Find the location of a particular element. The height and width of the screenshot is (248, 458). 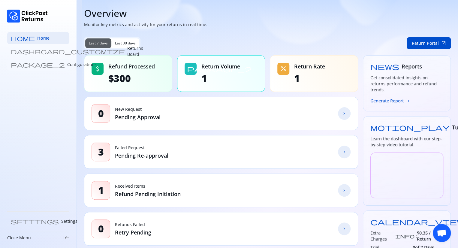

span: Refund Processed is located at coordinates (131, 66).